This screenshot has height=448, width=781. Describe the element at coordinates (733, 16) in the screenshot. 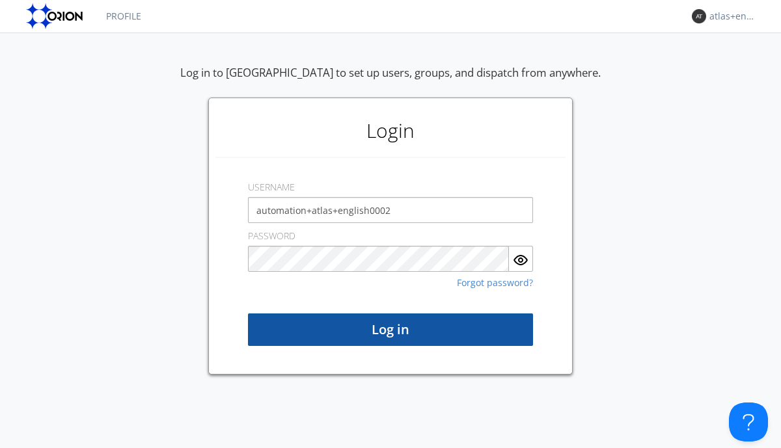

I see `div: atlas+english0002` at that location.